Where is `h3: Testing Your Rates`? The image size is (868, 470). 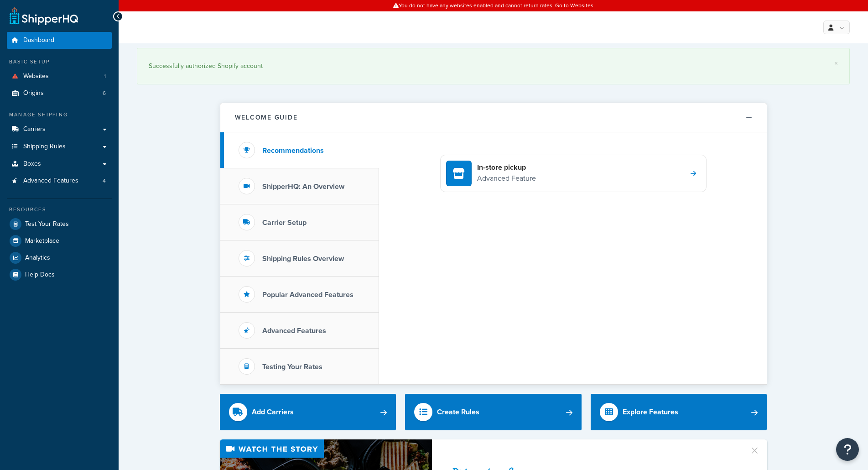
h3: Testing Your Rates is located at coordinates (292, 367).